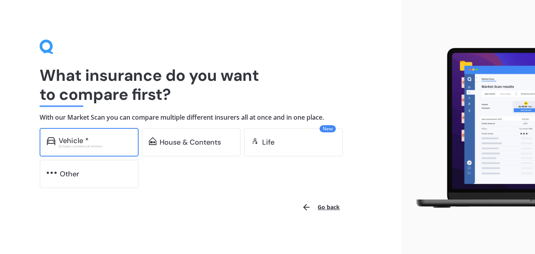  What do you see at coordinates (69, 174) in the screenshot?
I see `div: Other` at bounding box center [69, 174].